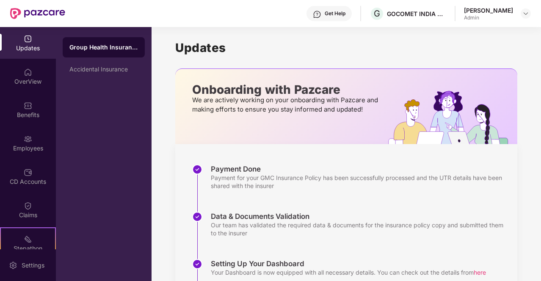 The width and height of the screenshot is (541, 281). Describe the element at coordinates (28, 139) in the screenshot. I see `img: svg+xml;base64,PHN2ZyBpZD0iRW1wbG95ZWVzIiB4bWxucz0iaHR0cDovL3d3dy53My5vcmcvMjAwMC9zdmciIHdpZHRoPS...` at that location.